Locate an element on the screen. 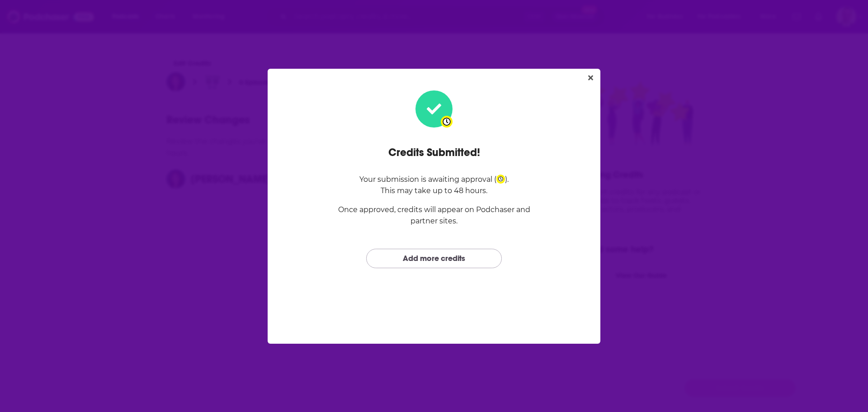 This screenshot has height=412, width=868. p: Your submission is awaiting approval ( ). is located at coordinates (434, 180).